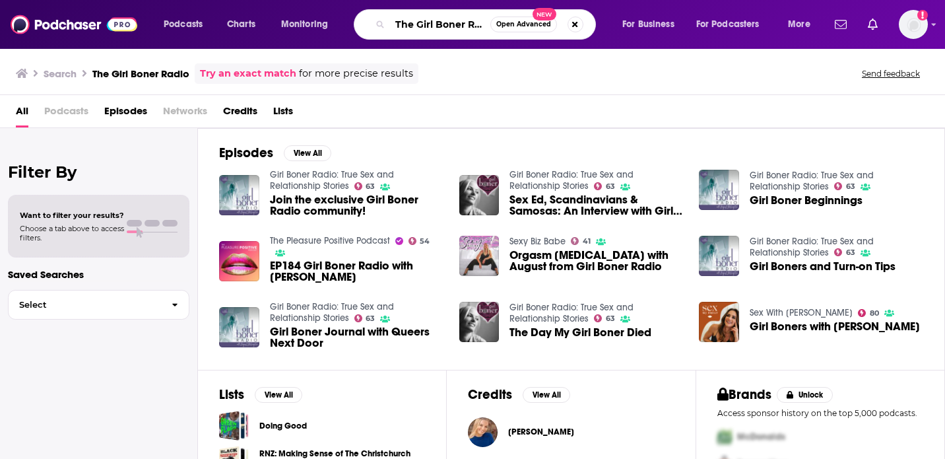 This screenshot has width=945, height=459. I want to click on button: Unlock, so click(805, 395).